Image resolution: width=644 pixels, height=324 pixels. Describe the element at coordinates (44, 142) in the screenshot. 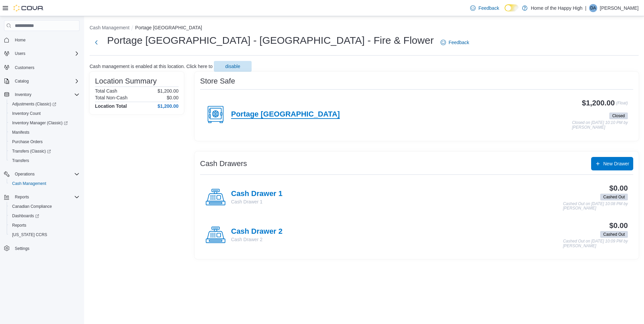

I see `span: Purchase Orders` at that location.